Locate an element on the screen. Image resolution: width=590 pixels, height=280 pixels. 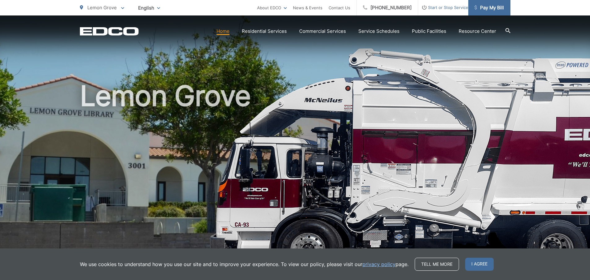
a: EDCD logo. Return to the homepage. is located at coordinates (109, 31).